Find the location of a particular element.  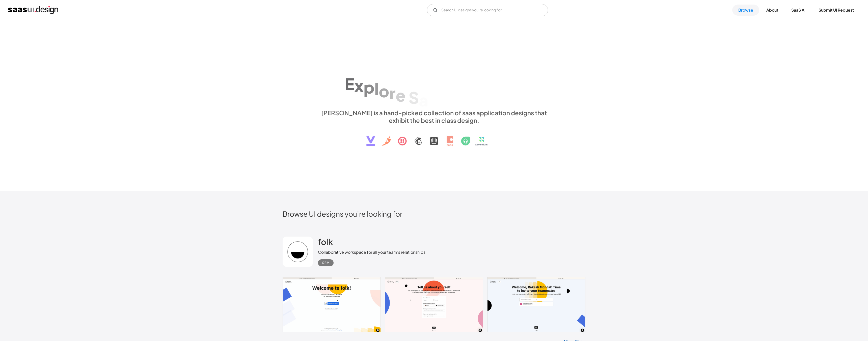

a: home is located at coordinates (33, 10).